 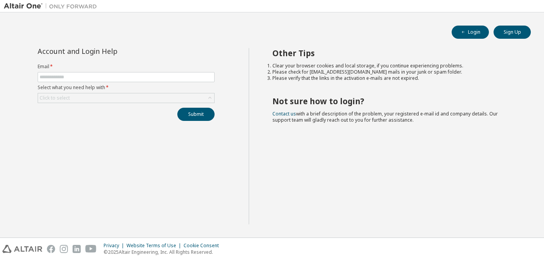 What do you see at coordinates (76, 249) in the screenshot?
I see `img: linkedin.svg` at bounding box center [76, 249].